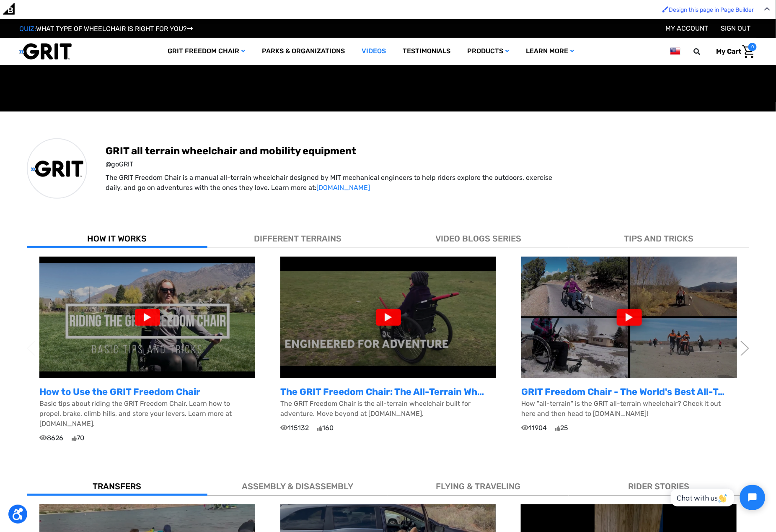  Describe the element at coordinates (708, 9) in the screenshot. I see `a: Enabled brush for page builder edit. Design this page in Page Builder` at that location.